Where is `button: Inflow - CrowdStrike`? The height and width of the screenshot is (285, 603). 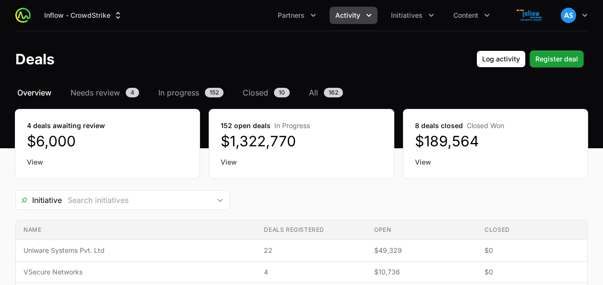 button: Inflow - CrowdStrike is located at coordinates (83, 15).